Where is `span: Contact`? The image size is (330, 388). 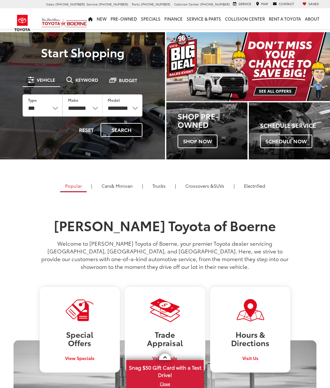 span: Contact is located at coordinates (286, 4).